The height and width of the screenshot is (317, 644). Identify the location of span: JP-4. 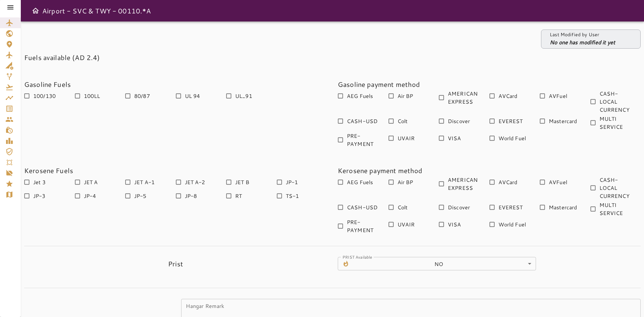
(90, 196).